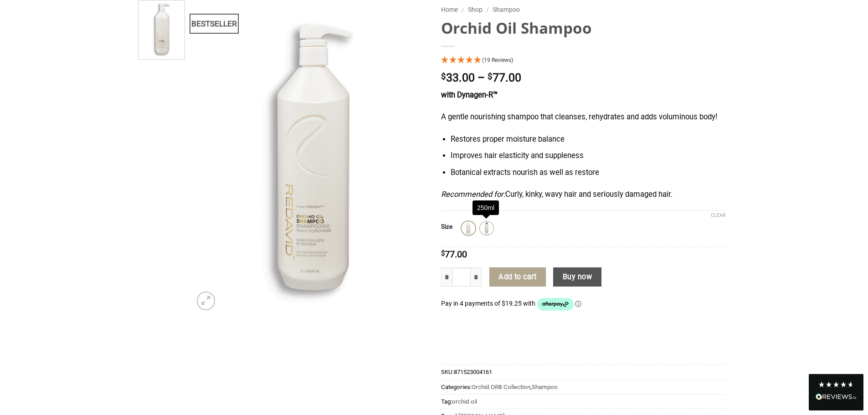 This screenshot has width=868, height=415. What do you see at coordinates (447, 277) in the screenshot?
I see `input: Reduce quantity of Orchid Oil Shampoo` at bounding box center [447, 277].